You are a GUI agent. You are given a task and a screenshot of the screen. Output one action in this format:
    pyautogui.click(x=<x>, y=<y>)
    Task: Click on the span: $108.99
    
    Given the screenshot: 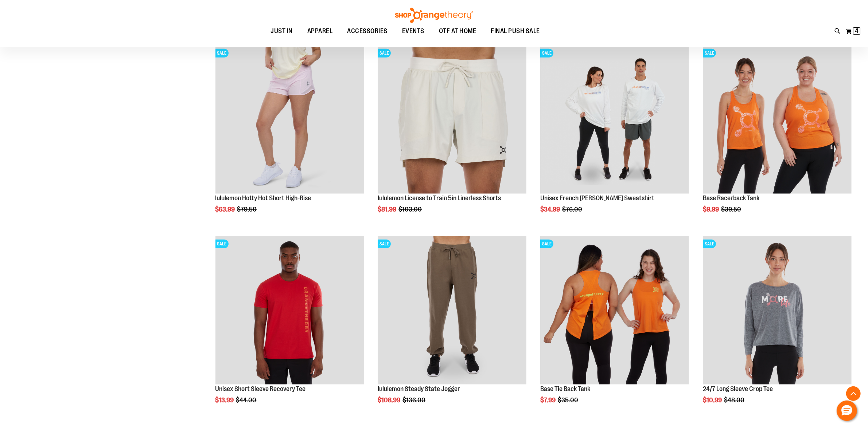 What is the action you would take?
    pyautogui.click(x=389, y=400)
    